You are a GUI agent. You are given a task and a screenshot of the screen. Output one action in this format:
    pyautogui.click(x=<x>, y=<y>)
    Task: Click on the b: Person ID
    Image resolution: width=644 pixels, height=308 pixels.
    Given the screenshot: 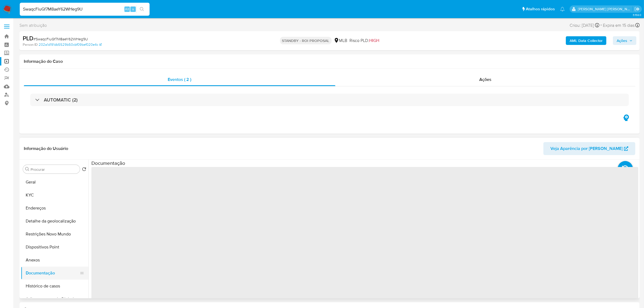 What is the action you would take?
    pyautogui.click(x=30, y=45)
    